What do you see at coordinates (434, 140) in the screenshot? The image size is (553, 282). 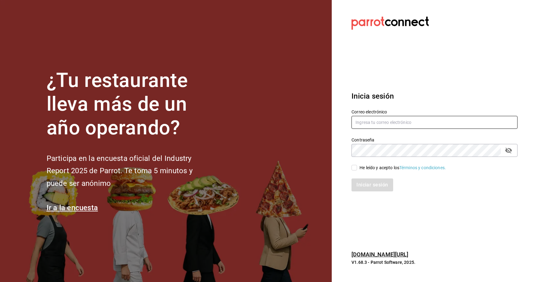 I see `label: Contraseña` at bounding box center [434, 140].